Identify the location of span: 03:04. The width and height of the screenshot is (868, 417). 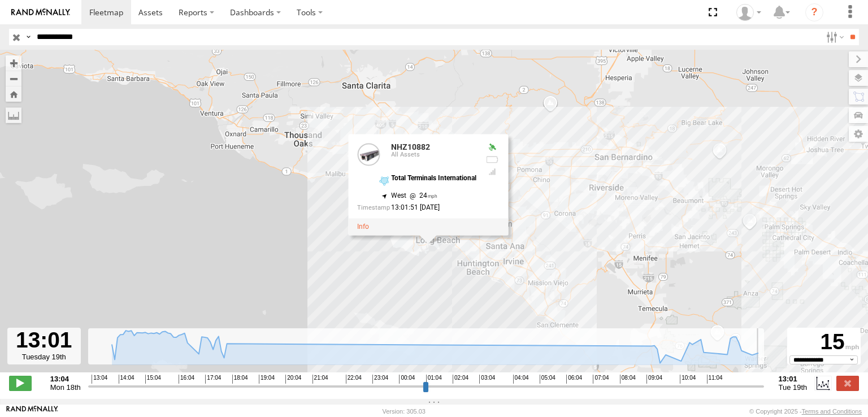
(487, 380).